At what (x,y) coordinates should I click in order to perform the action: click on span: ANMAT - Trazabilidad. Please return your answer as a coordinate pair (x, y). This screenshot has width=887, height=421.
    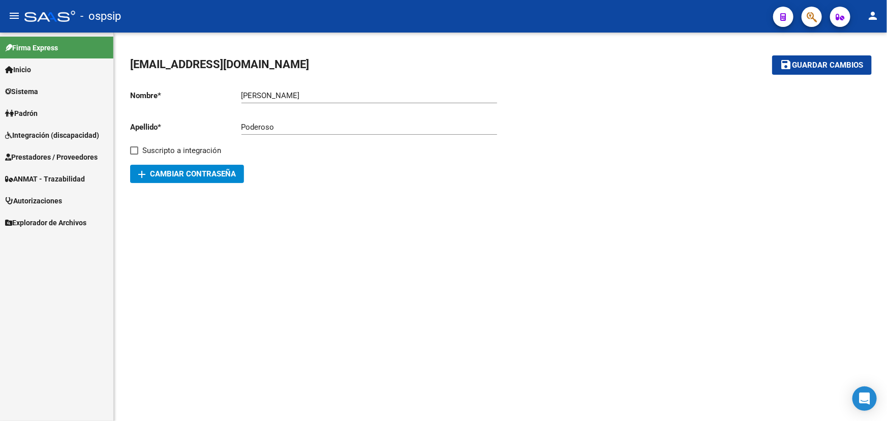
    Looking at the image, I should click on (45, 179).